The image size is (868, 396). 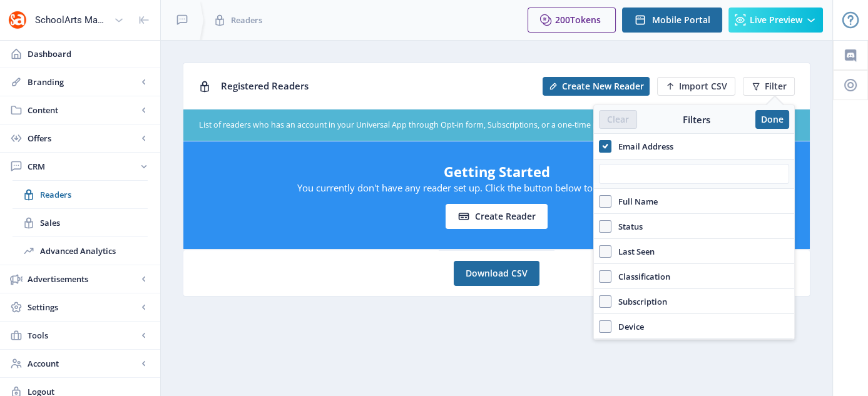 I want to click on span: Content, so click(x=83, y=110).